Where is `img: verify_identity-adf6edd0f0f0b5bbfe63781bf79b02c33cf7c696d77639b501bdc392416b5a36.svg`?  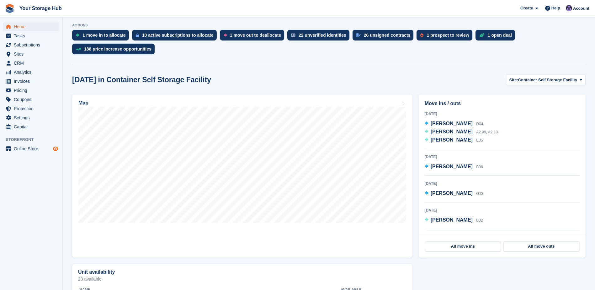
img: verify_identity-adf6edd0f0f0b5bbfe63781bf79b02c33cf7c696d77639b501bdc392416b5a36.svg is located at coordinates (293, 35).